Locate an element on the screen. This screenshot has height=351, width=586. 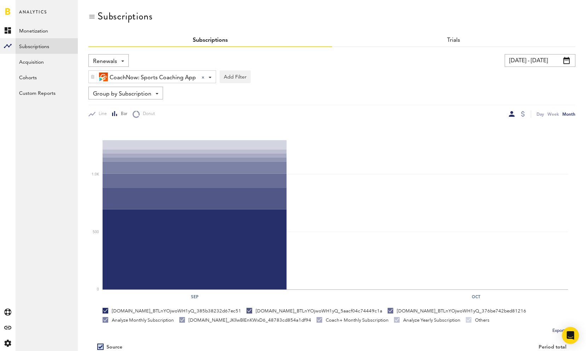
div: Day is located at coordinates (540, 114).